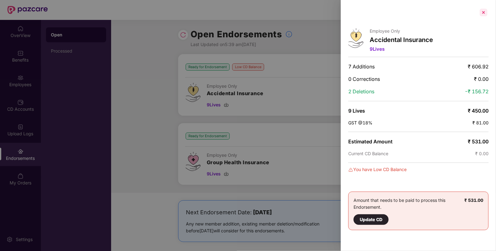  What do you see at coordinates (402, 40) in the screenshot?
I see `p: Accidental Insurance` at bounding box center [402, 40].